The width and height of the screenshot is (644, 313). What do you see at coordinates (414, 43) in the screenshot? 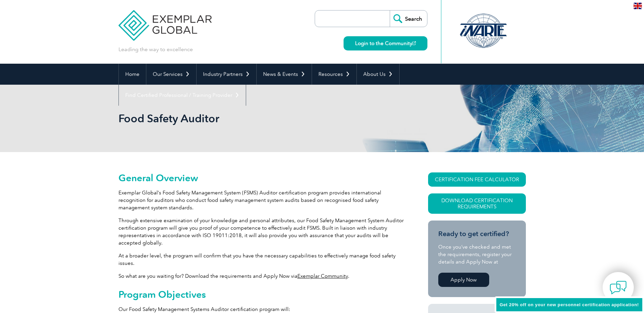
I see `img: open_square.png` at bounding box center [414, 43].